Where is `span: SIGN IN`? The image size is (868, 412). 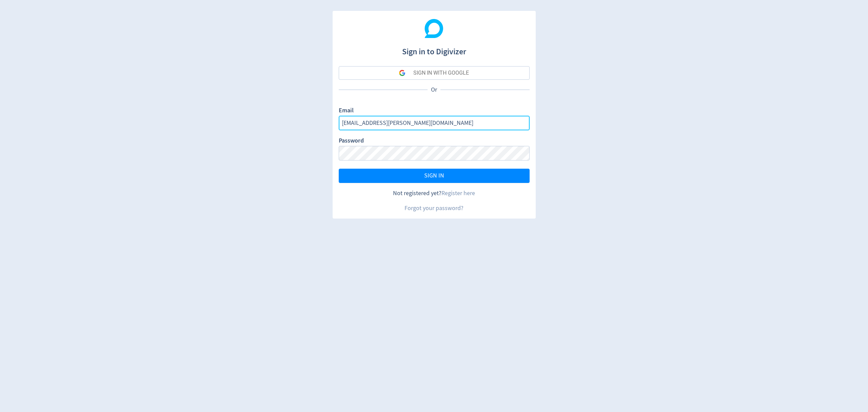 span: SIGN IN is located at coordinates (434, 175).